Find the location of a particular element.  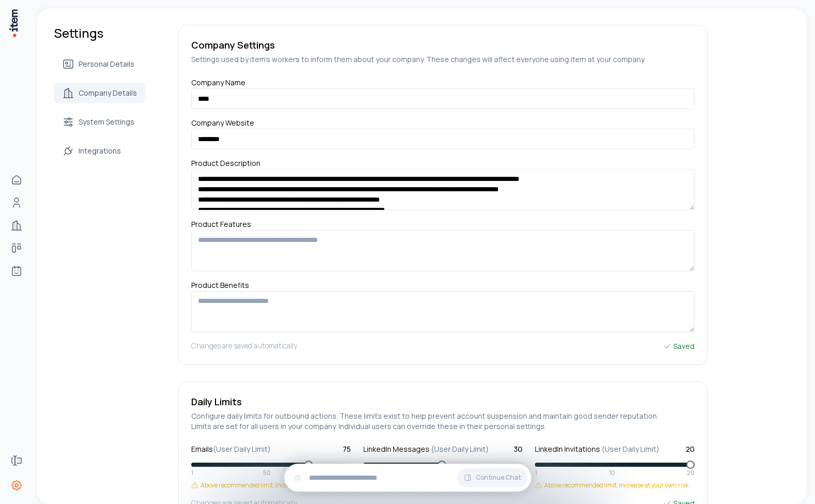

label: Emails is located at coordinates (231, 449).